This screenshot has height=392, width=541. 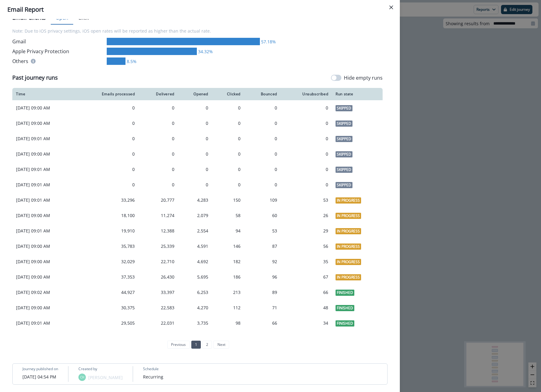 What do you see at coordinates (153, 377) in the screenshot?
I see `p: Recurring` at bounding box center [153, 377].